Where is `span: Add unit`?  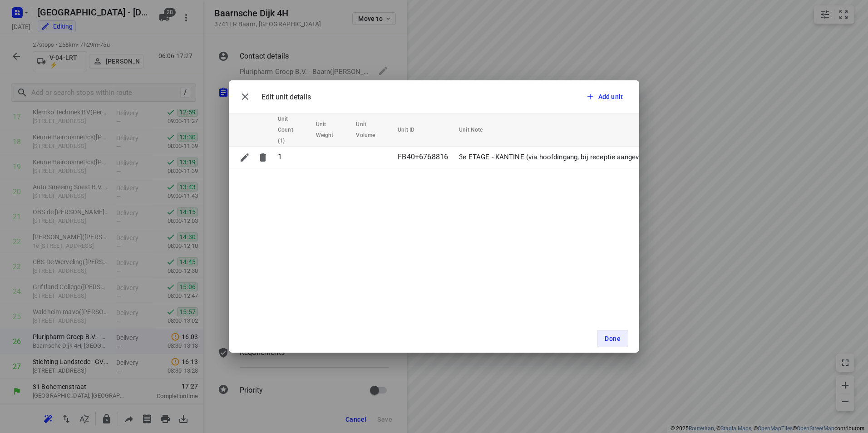 span: Add unit is located at coordinates (611, 97).